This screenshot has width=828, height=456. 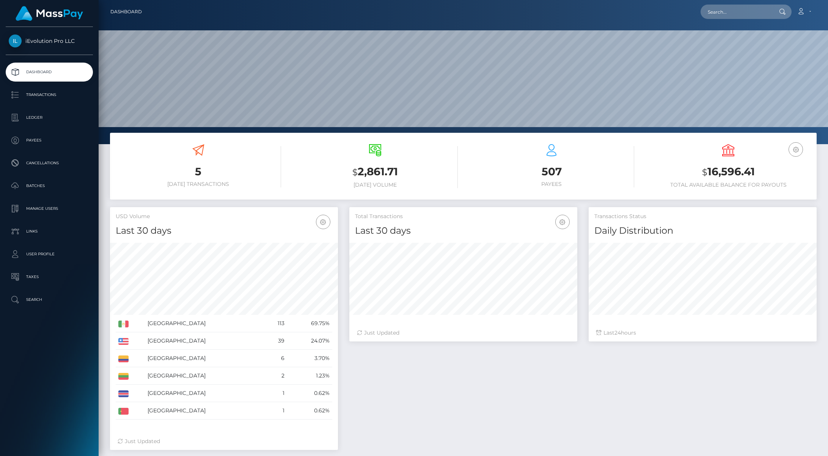 I want to click on p: Search, so click(x=49, y=300).